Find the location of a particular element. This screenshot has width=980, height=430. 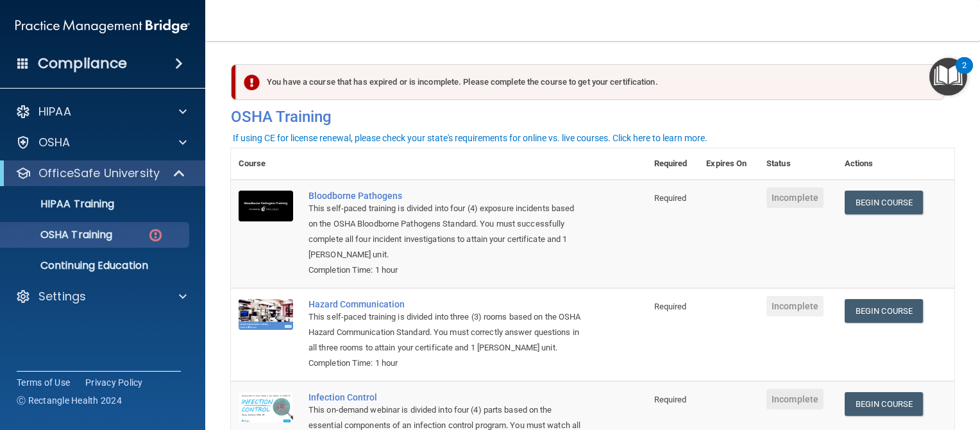

a: OSHA is located at coordinates (101, 143).